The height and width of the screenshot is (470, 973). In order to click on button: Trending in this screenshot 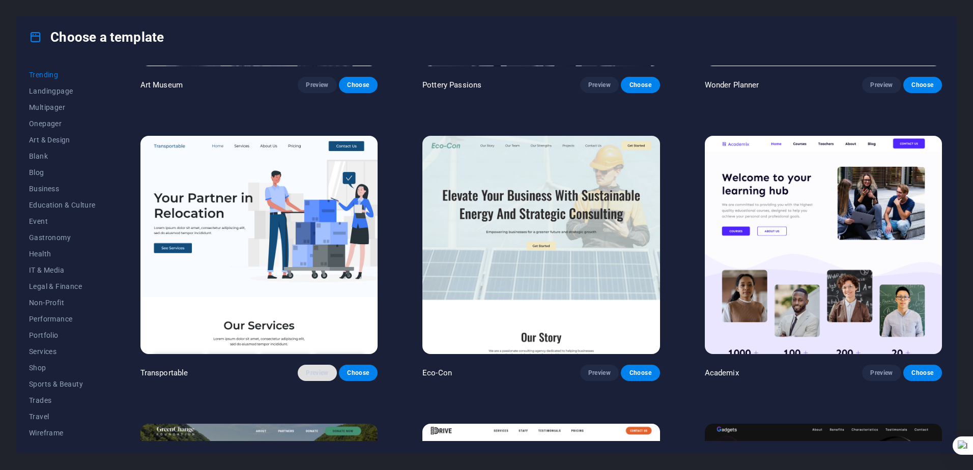, I will do `click(62, 75)`.